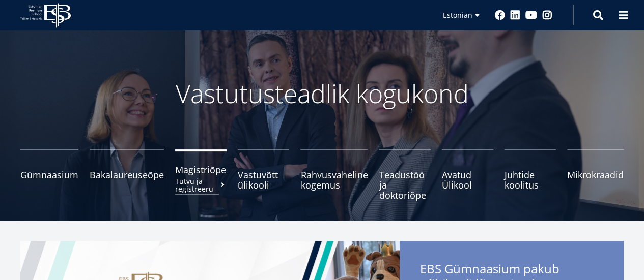 This screenshot has height=280, width=644. Describe the element at coordinates (404, 185) in the screenshot. I see `span: Teadustöö ja doktoriõpe` at that location.